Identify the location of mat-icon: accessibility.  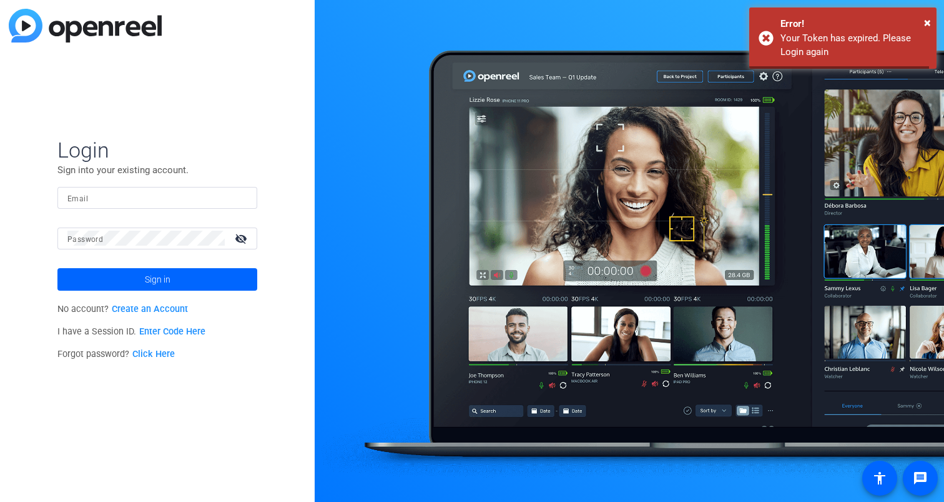
(880, 478).